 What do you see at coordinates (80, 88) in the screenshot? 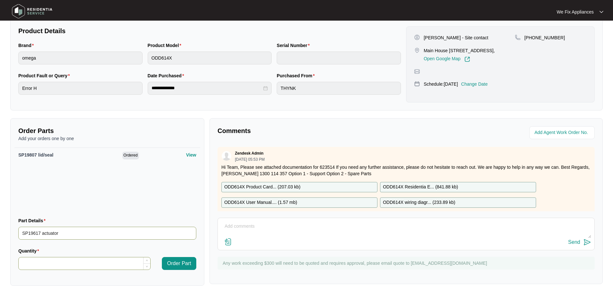
I see `input: Product Fault or Query` at bounding box center [80, 88].